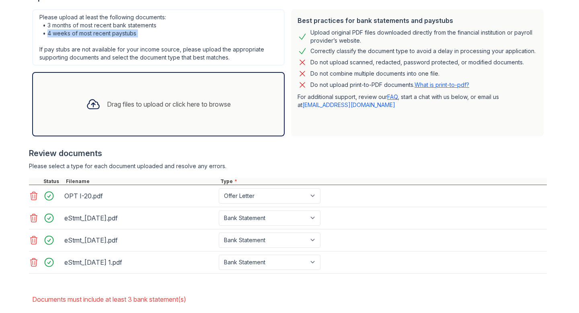 This screenshot has width=579, height=313. I want to click on div: Do not combine multiple documents into one file., so click(375, 74).